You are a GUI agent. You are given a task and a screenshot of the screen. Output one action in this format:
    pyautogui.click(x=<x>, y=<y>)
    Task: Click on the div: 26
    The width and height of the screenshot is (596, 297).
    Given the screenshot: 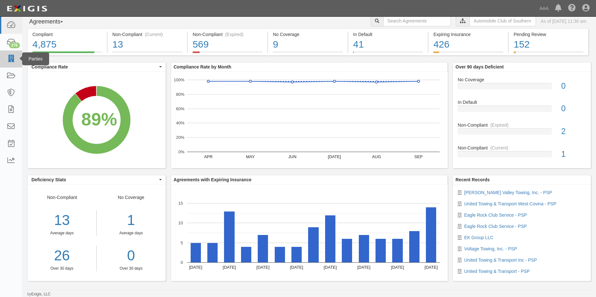 What is the action you would take?
    pyautogui.click(x=62, y=255)
    